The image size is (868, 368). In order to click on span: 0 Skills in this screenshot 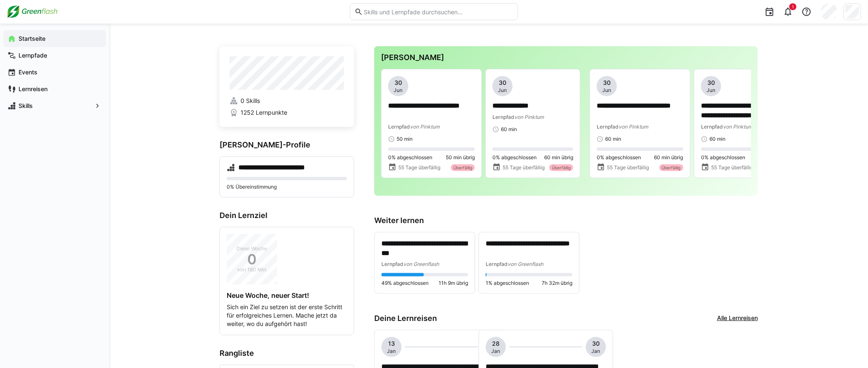, I will do `click(250, 100)`.